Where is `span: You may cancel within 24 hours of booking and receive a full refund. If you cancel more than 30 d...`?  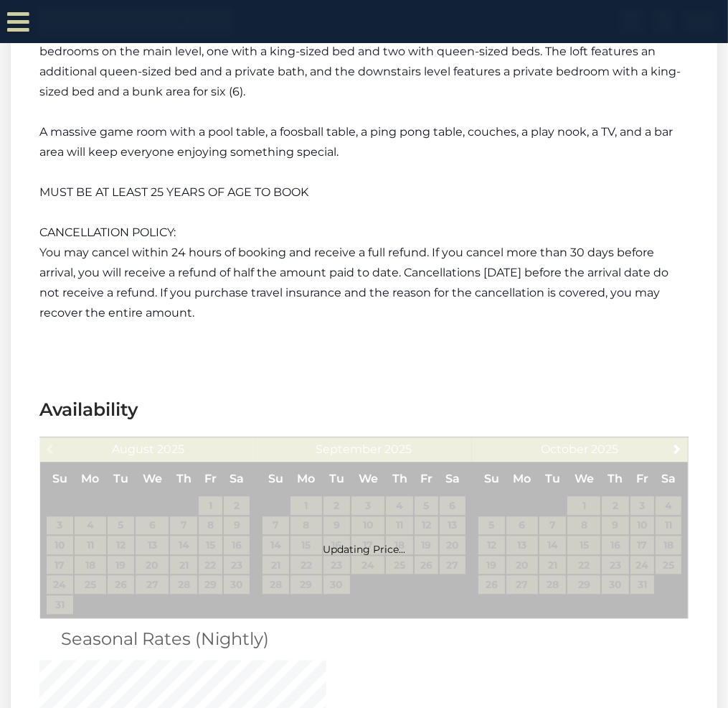
span: You may cancel within 24 hours of booking and receive a full refund. If you cancel more than 30 d... is located at coordinates (353, 282).